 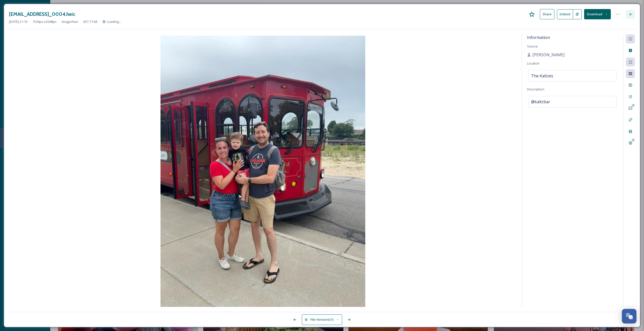 I want to click on span: Information, so click(x=539, y=38).